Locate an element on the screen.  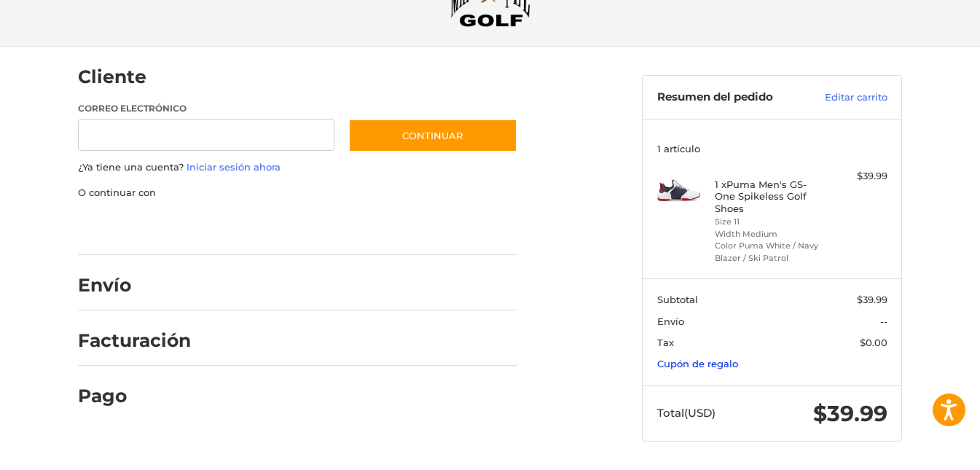
div: $39.99 is located at coordinates (858, 176).